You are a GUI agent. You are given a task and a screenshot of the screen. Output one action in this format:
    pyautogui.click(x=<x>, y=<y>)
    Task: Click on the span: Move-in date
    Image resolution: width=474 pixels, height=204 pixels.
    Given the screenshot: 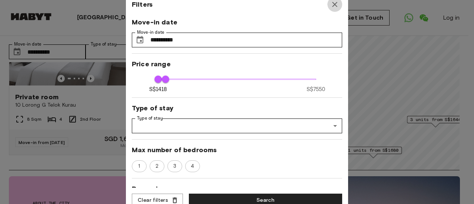 What is the action you would take?
    pyautogui.click(x=237, y=22)
    